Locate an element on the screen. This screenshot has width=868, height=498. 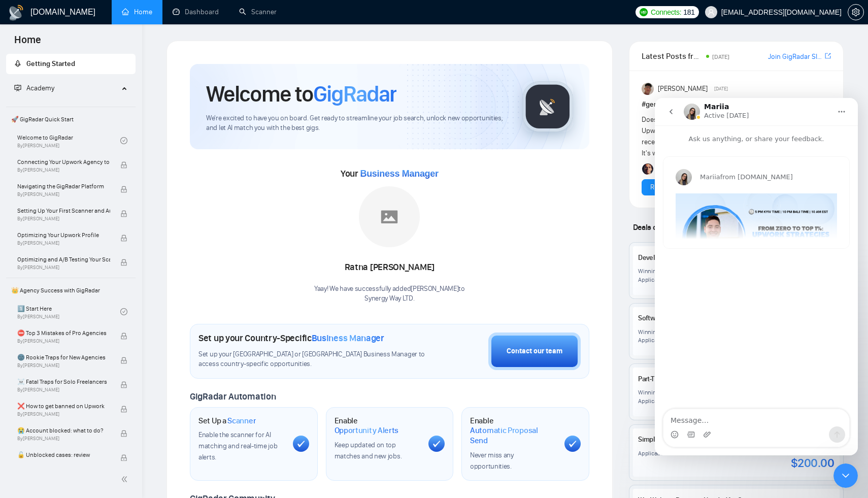
a: Reply is located at coordinates (658, 187).